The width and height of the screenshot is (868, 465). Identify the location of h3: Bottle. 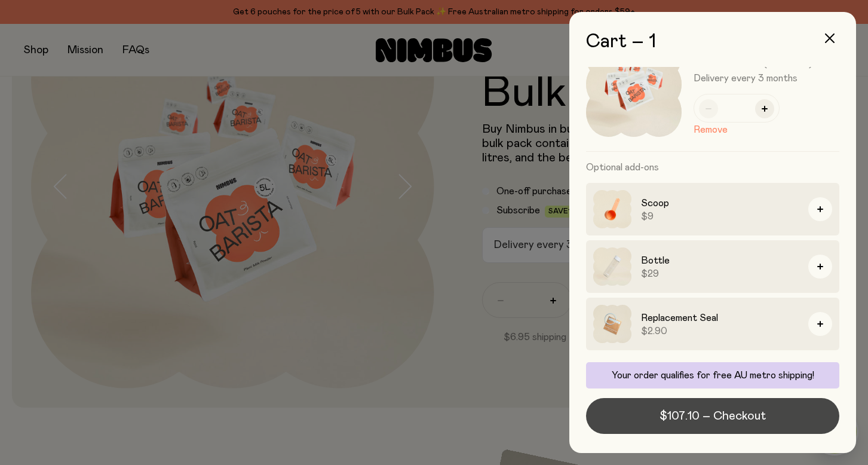
(720, 261).